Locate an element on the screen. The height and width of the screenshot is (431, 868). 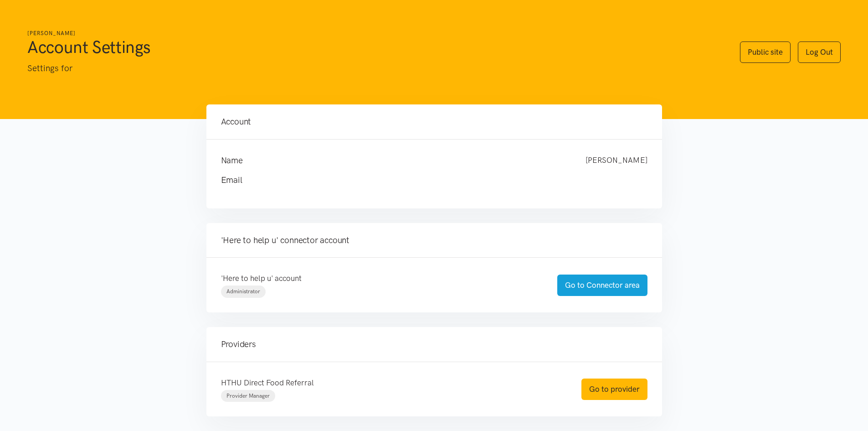
h4: Name is located at coordinates (394, 161).